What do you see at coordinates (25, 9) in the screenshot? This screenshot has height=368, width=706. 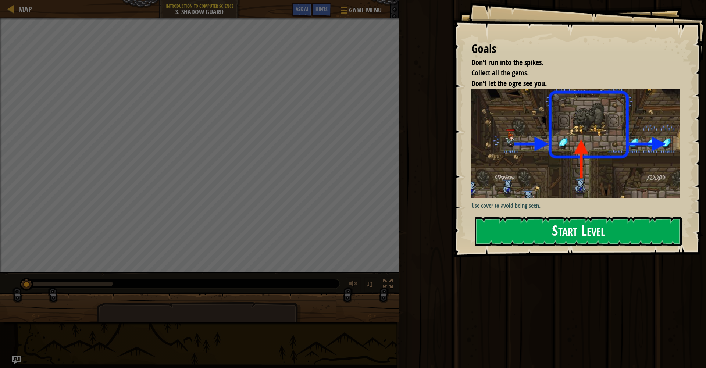 I see `span: Map` at bounding box center [25, 9].